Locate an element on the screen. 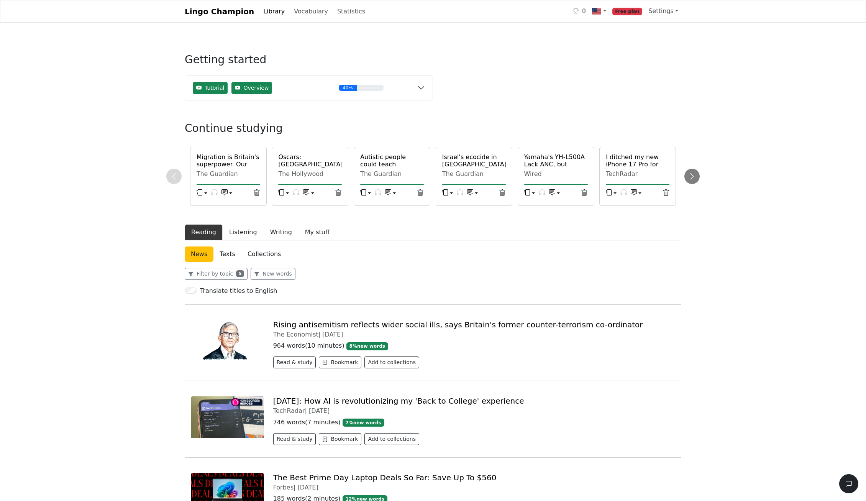 This screenshot has height=501, width=866. a: Vocabulary is located at coordinates (311, 11).